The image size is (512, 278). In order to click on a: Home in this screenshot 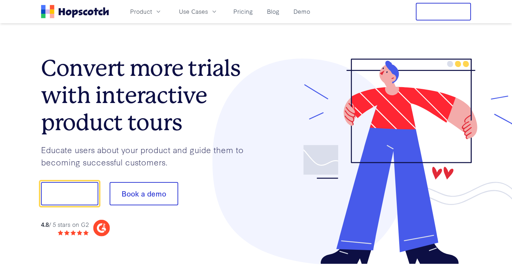, I will do `click(75, 12)`.